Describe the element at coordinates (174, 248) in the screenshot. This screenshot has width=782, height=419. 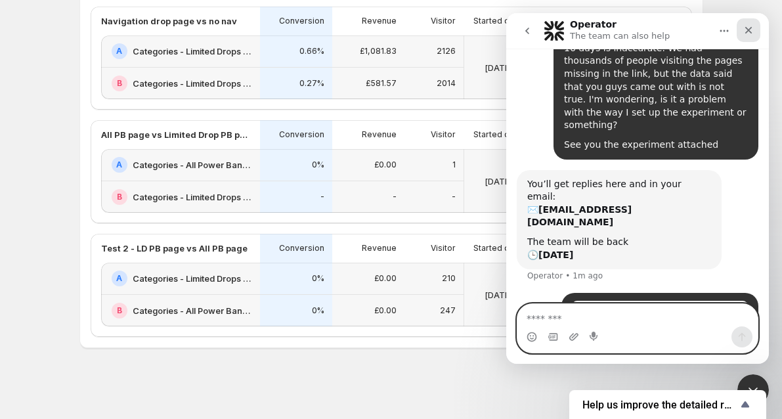
I see `p: Test 2 - LD PB page vs All PB page` at that location.